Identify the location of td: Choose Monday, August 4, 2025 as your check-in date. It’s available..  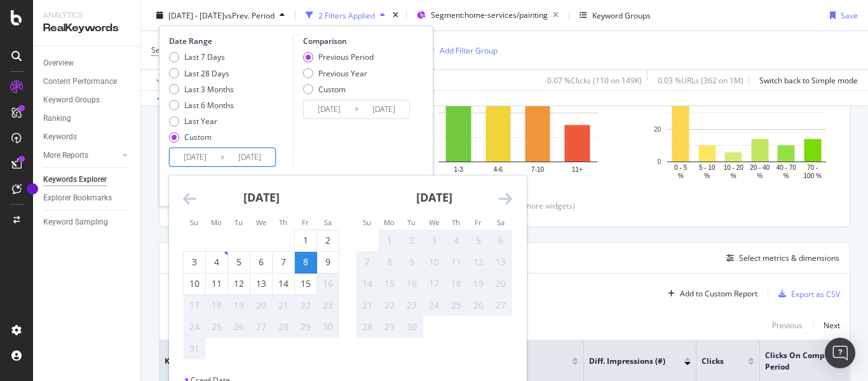
(216, 262).